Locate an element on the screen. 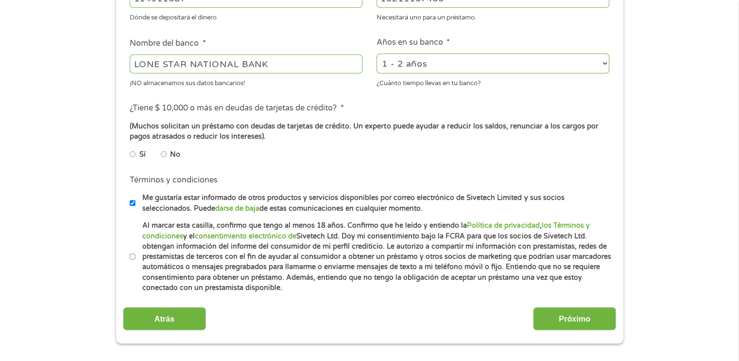 This screenshot has height=361, width=739. a: darse de baja is located at coordinates (237, 208).